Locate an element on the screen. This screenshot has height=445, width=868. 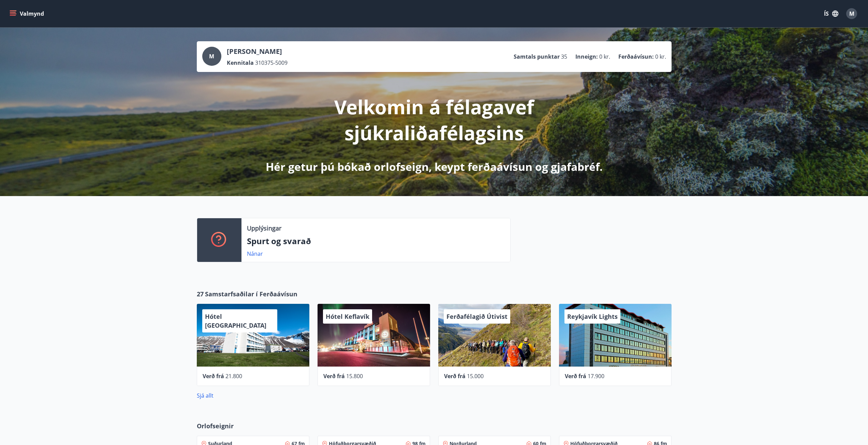
a: Nánar is located at coordinates (255, 254).